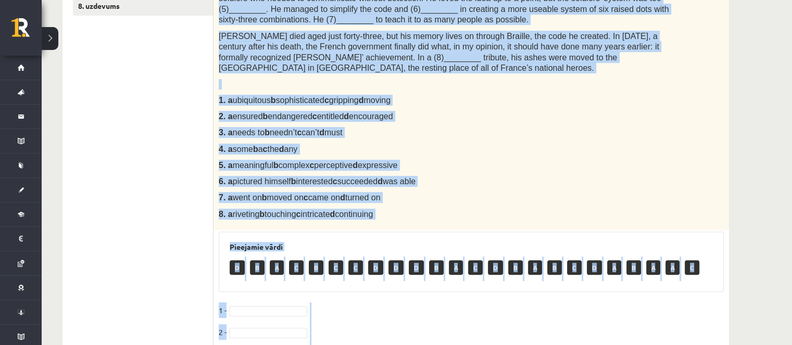  I want to click on span: 2. a, so click(225, 116).